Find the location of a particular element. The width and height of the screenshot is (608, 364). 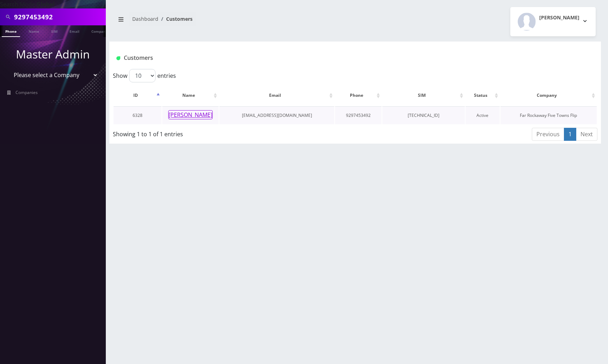

strong: Global is located at coordinates (46, 4).